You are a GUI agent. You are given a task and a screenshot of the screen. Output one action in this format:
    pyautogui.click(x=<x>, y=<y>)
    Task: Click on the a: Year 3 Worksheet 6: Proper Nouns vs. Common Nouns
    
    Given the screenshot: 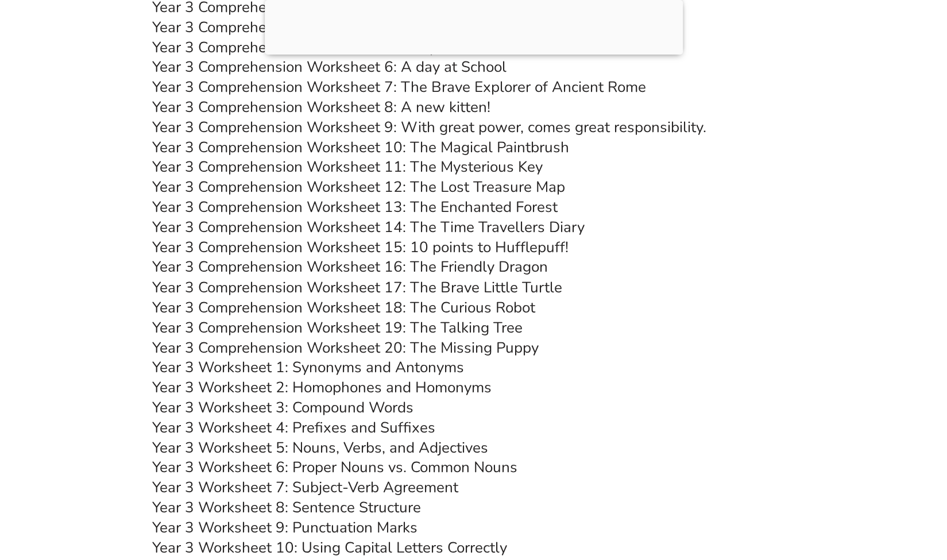 What is the action you would take?
    pyautogui.click(x=335, y=466)
    